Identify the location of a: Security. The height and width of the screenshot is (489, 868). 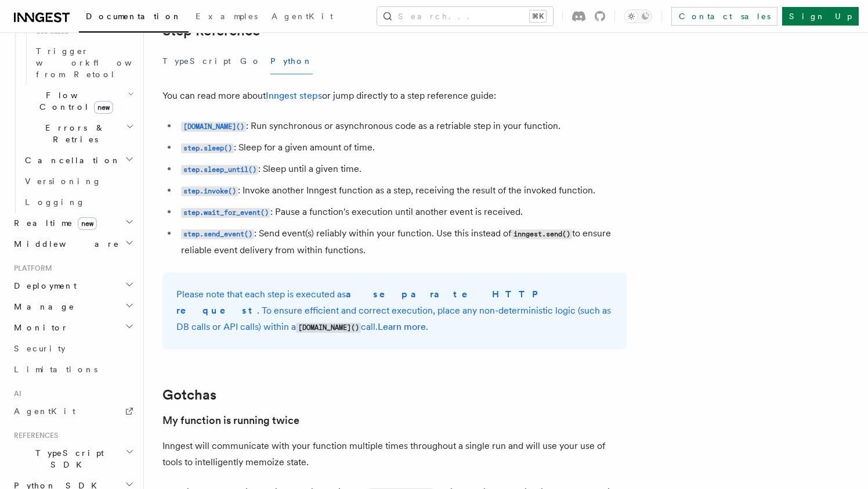
(73, 348).